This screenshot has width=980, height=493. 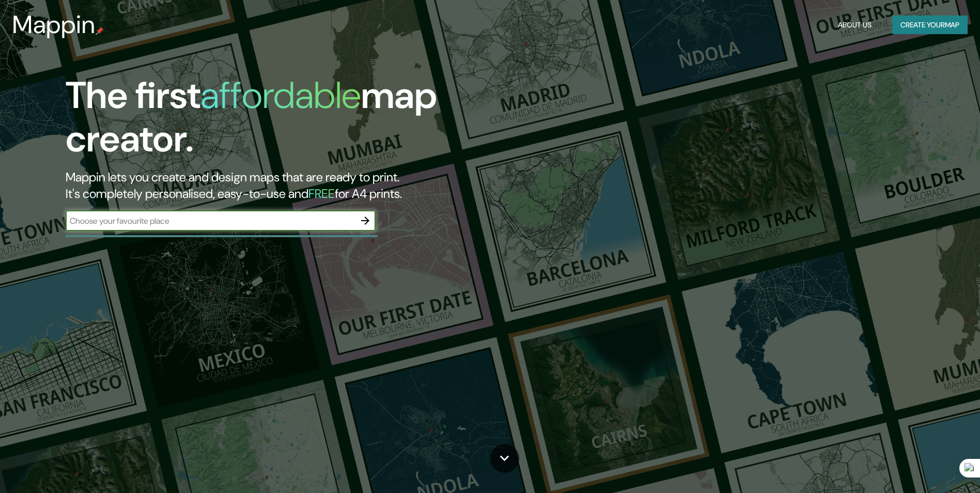 What do you see at coordinates (855, 25) in the screenshot?
I see `button: About Us` at bounding box center [855, 25].